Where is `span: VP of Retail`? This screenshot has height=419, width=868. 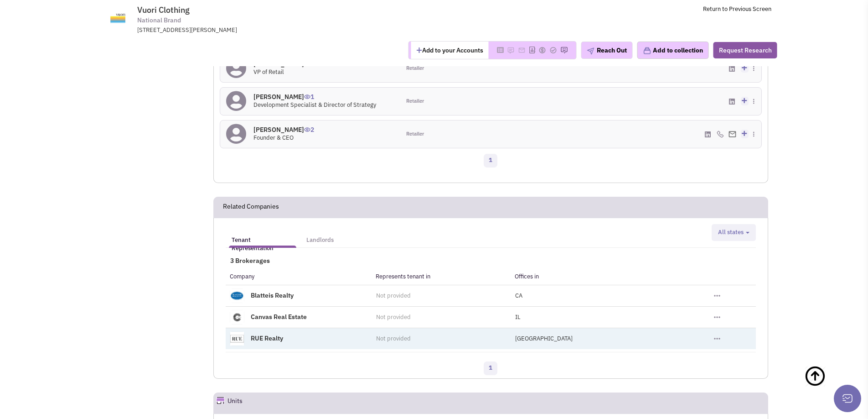 span: VP of Retail is located at coordinates (268, 72).